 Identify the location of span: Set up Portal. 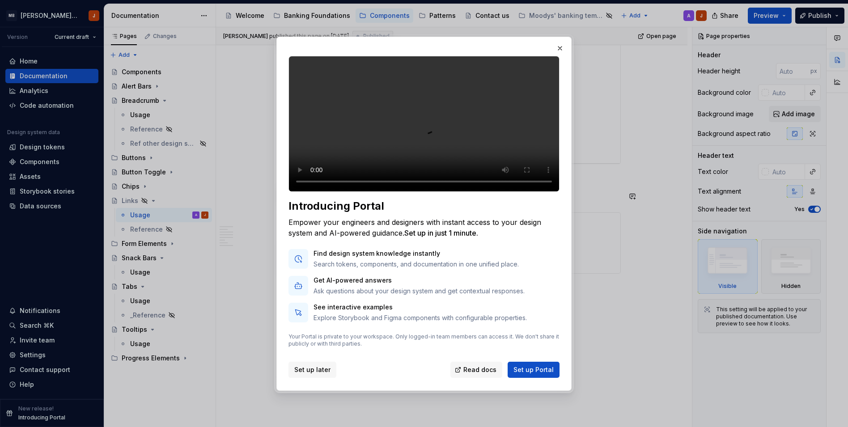
(534, 370).